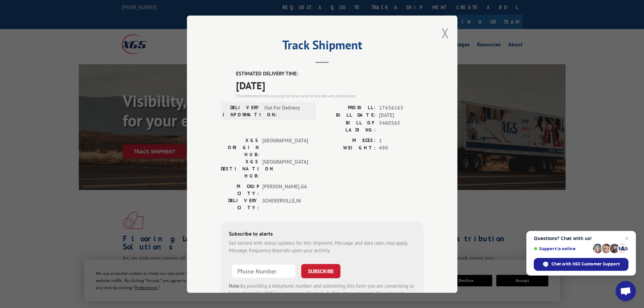 The image size is (644, 308). Describe the element at coordinates (235, 286) in the screenshot. I see `strong: Note:` at that location.